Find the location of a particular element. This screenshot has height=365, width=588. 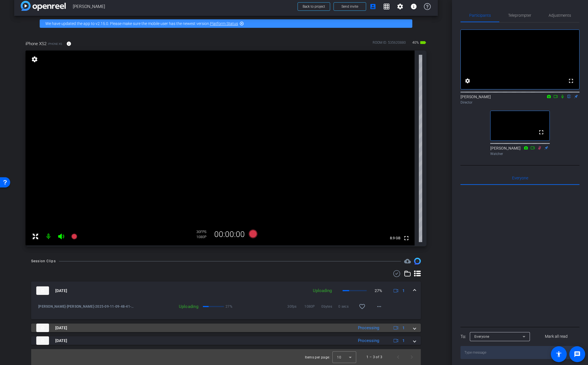

img: app-logo is located at coordinates (43, 6).